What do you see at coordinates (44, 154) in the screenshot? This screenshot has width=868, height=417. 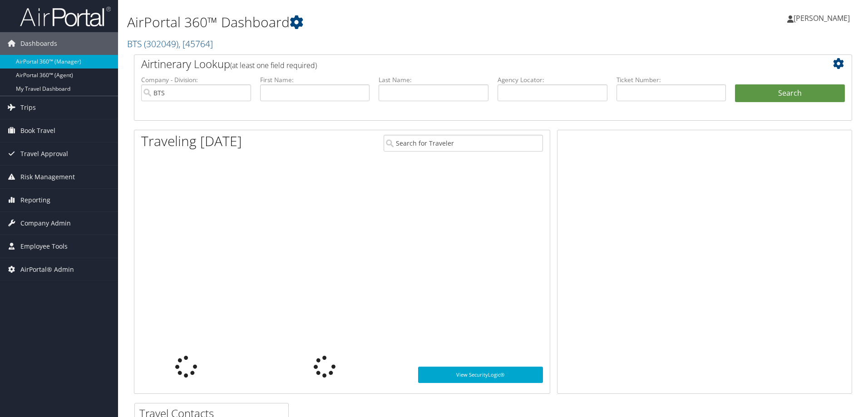 I see `span: Travel Approval` at bounding box center [44, 154].